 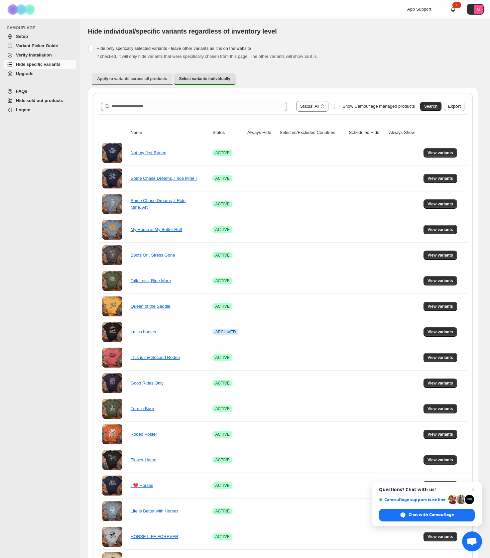 I want to click on img: Rodeo Poster, so click(x=112, y=434).